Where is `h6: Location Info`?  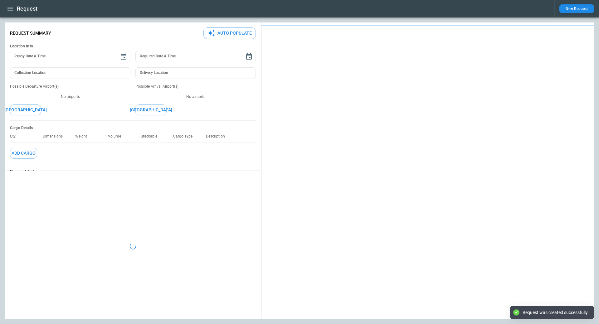 h6: Location Info is located at coordinates (133, 46).